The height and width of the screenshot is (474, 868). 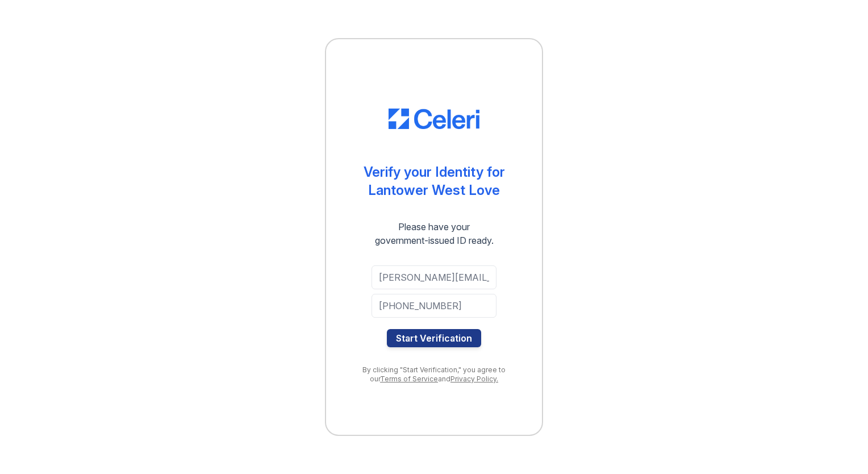 I want to click on div: Verify your Identity for Lantower West Love, so click(x=434, y=181).